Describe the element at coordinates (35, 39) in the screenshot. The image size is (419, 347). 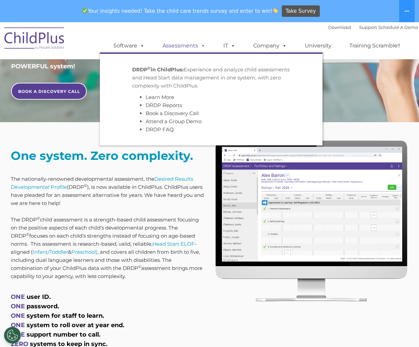
I see `img: ChildPlus by Procare Solutions` at that location.